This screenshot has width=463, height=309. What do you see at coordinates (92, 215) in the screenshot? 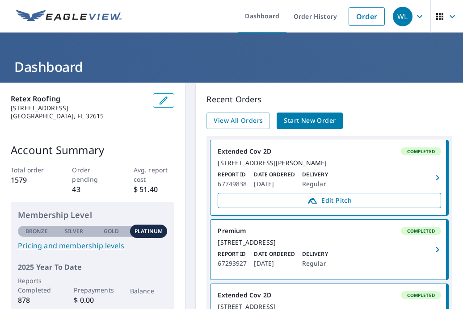
I see `p: Membership Level` at bounding box center [92, 215].